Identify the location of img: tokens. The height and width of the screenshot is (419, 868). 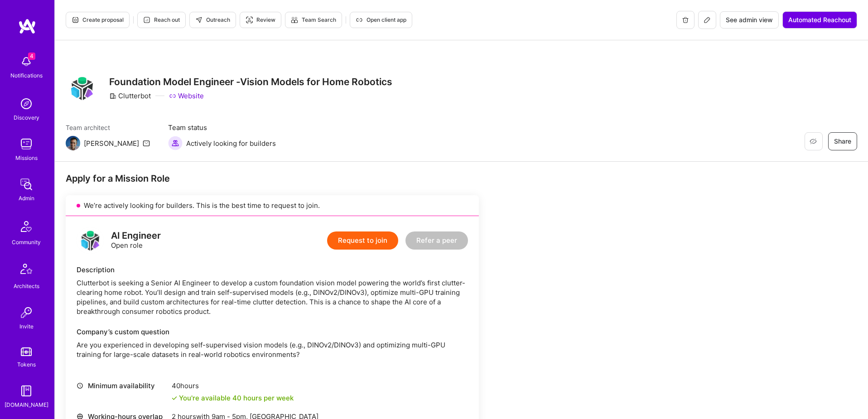
(26, 351).